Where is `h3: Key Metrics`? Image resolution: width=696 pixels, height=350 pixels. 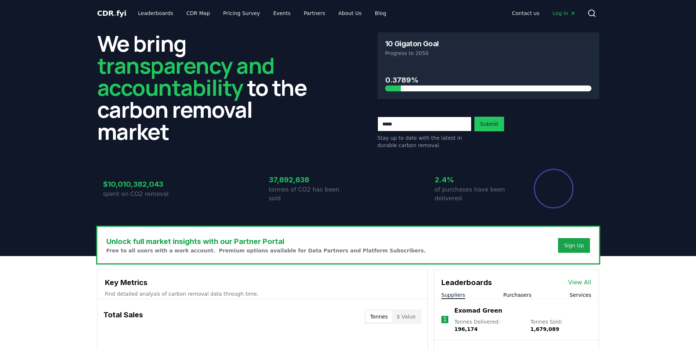
h3: Key Metrics is located at coordinates (262, 282).